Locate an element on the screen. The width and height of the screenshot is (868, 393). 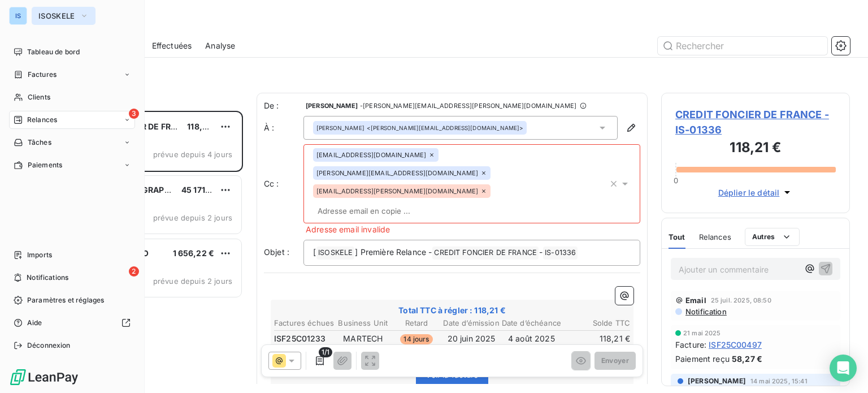
span: Tout is located at coordinates (677, 237).